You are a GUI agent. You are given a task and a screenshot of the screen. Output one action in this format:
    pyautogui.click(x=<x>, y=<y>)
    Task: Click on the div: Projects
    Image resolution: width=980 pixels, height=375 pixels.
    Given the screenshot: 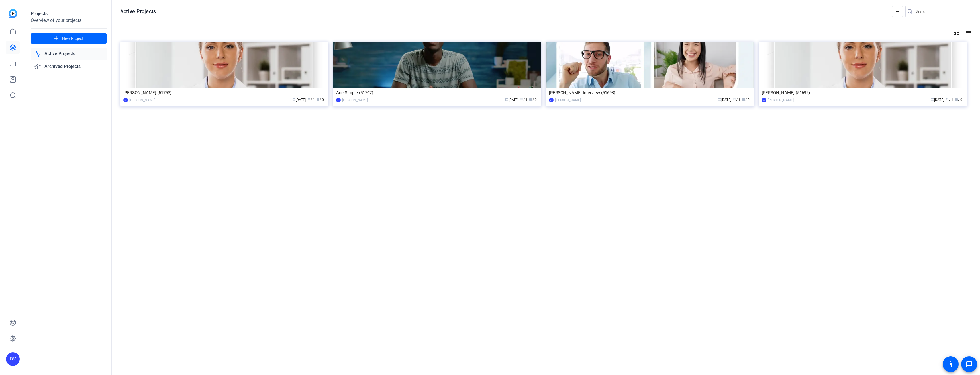 What is the action you would take?
    pyautogui.click(x=68, y=13)
    